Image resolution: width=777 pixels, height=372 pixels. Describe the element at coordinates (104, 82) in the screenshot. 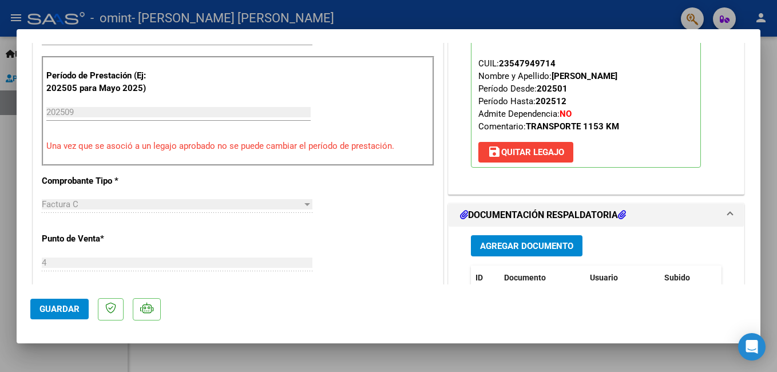

I see `p: Período de Prestación (Ej: 202505 para Mayo 2025)` at that location.